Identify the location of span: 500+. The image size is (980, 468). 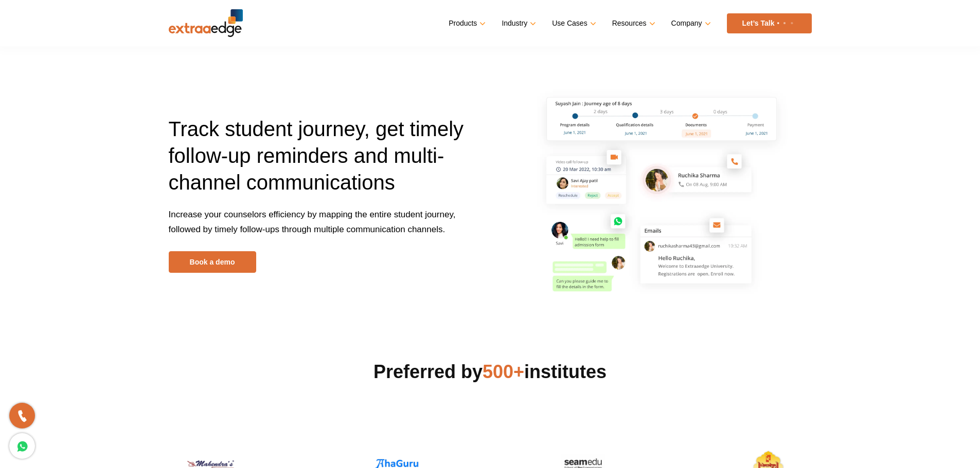
(503, 372).